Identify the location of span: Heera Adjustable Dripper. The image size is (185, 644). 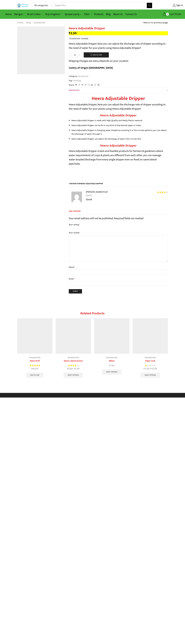
(91, 184).